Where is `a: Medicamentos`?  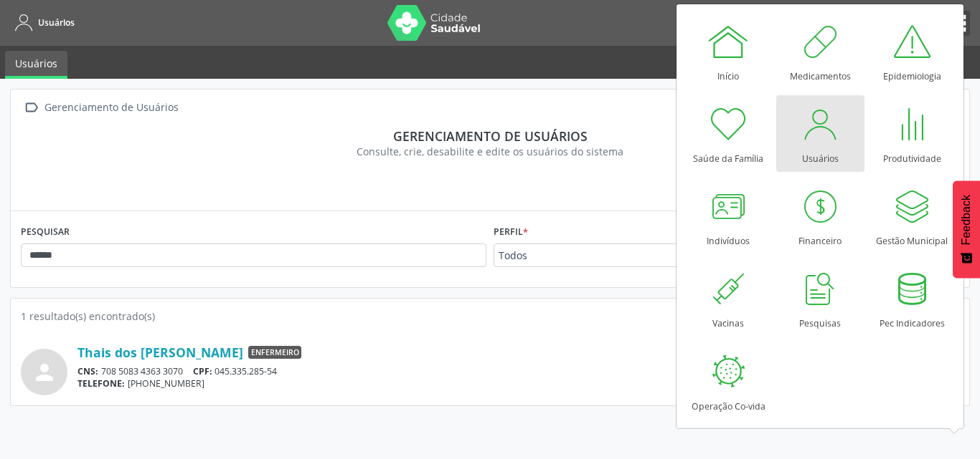 a: Medicamentos is located at coordinates (820, 51).